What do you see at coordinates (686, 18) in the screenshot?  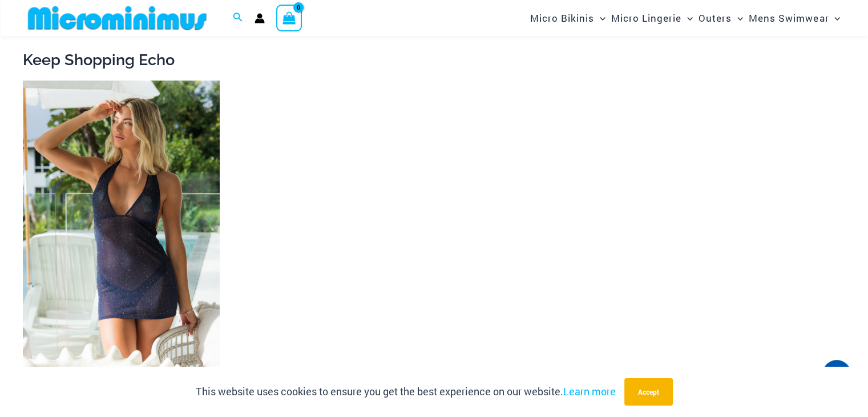 I see `nav: Site Navigation` at bounding box center [686, 18].